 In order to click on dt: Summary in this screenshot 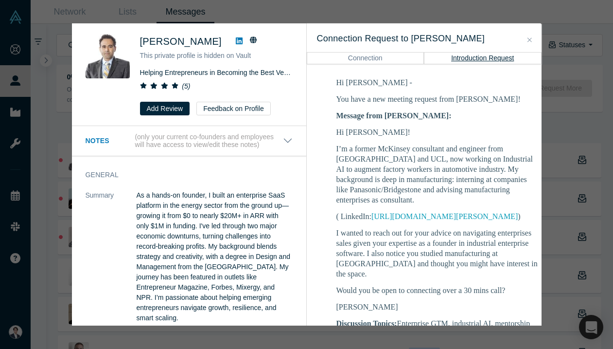, I will do `click(111, 262)`.